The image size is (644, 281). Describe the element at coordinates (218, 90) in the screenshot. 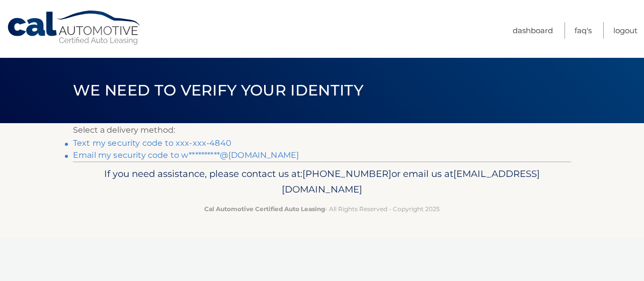

I see `span: We need to verify your identity` at that location.